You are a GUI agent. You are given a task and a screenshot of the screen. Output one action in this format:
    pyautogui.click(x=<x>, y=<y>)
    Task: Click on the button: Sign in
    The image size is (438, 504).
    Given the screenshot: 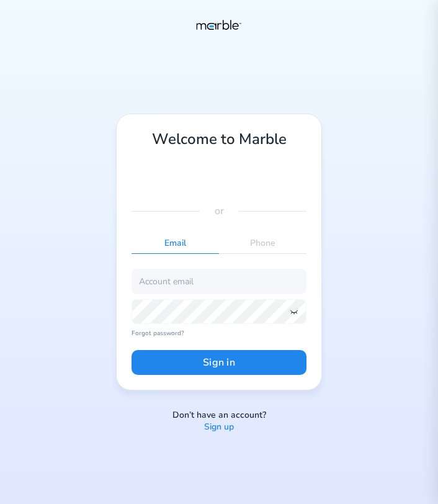 What is the action you would take?
    pyautogui.click(x=219, y=363)
    